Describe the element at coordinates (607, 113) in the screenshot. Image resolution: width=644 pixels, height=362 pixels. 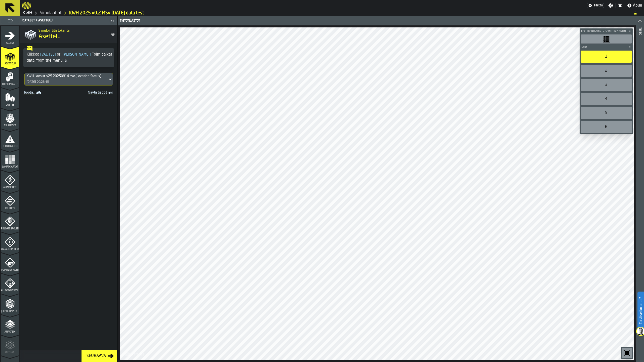
I see `div: 5` at that location.